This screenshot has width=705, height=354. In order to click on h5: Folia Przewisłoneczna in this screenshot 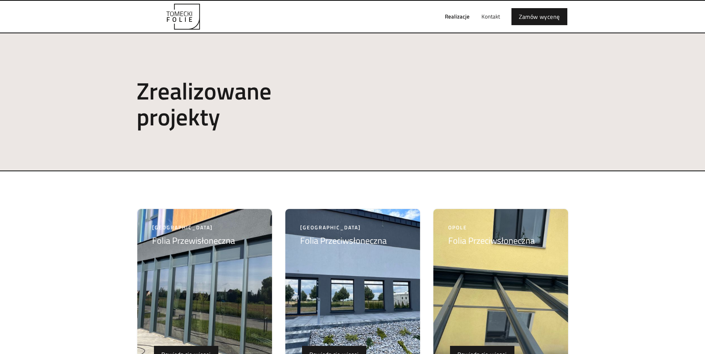, I will do `click(193, 240)`.